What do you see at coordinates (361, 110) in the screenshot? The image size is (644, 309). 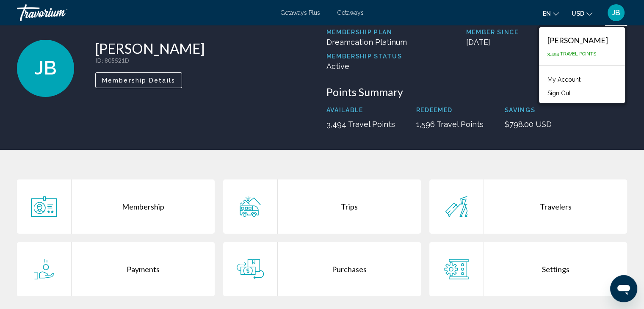 I see `p: Available` at bounding box center [361, 110].